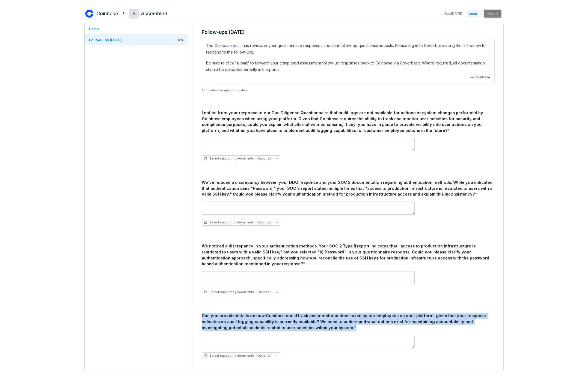 This screenshot has width=588, height=381. What do you see at coordinates (348, 49) in the screenshot?
I see `p: The Coinbase team has reviewed your questionnaire responses and sent follow-up questions/requests...` at bounding box center [348, 49].